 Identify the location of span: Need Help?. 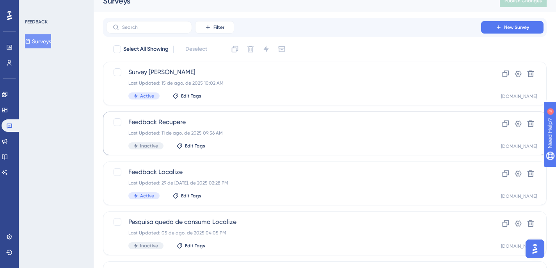
(34, 7).